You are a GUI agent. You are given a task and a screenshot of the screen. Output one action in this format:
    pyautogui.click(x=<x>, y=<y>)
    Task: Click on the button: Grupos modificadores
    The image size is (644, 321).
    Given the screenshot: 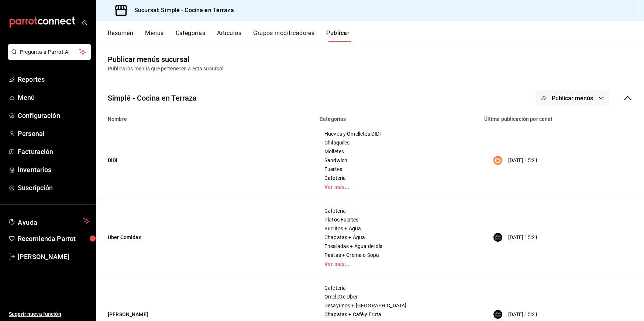 What is the action you would take?
    pyautogui.click(x=284, y=36)
    